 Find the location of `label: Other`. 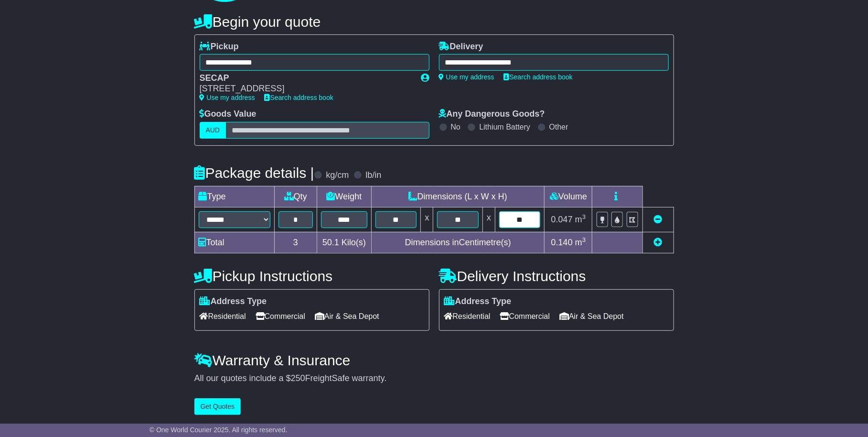

label: Other is located at coordinates (559, 127).